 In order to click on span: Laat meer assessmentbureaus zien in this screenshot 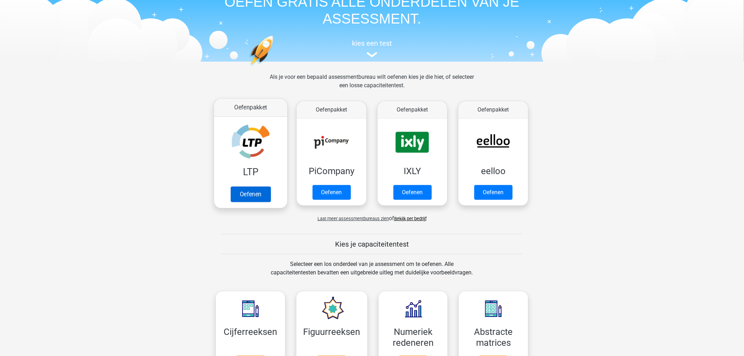, I will do `click(353, 218)`.